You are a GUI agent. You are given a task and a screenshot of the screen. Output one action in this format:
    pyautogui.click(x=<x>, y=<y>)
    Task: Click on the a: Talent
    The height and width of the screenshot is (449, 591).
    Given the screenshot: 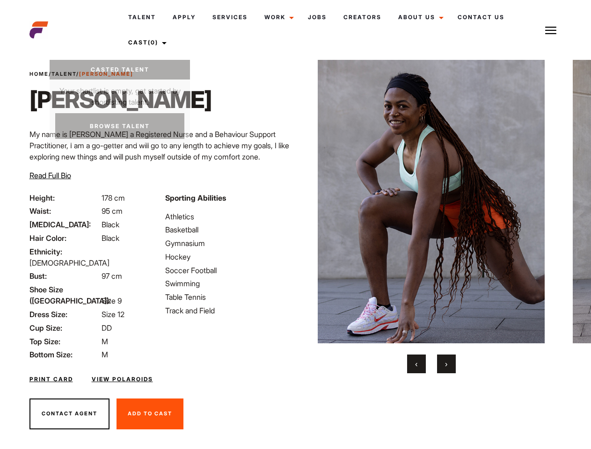 What is the action you would take?
    pyautogui.click(x=142, y=17)
    